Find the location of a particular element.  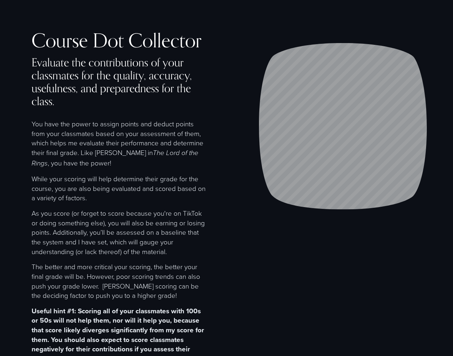

h4: Evaluate the contributions of your classmates for the quality, accuracy, usefulness, and prepared... is located at coordinates (119, 82).